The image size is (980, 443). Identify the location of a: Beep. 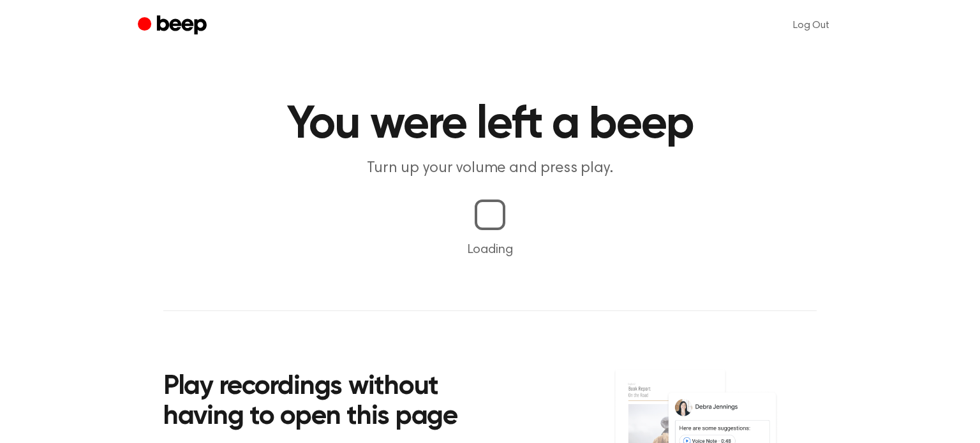
(173, 26).